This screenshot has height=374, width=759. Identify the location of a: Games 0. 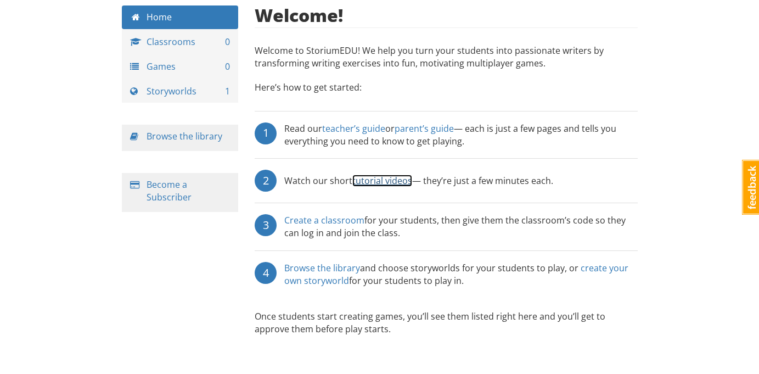
(180, 66).